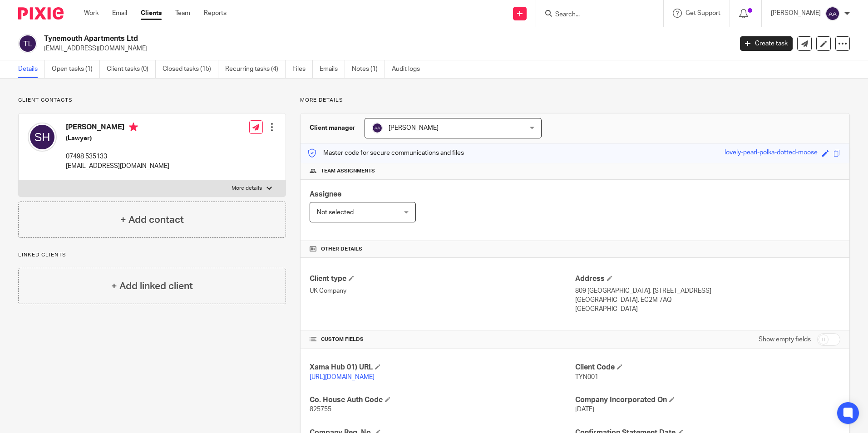 The image size is (868, 433). What do you see at coordinates (348, 171) in the screenshot?
I see `span: Team assignments` at bounding box center [348, 171].